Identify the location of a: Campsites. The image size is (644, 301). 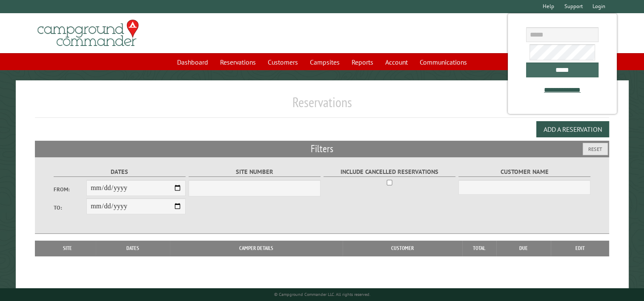
(325, 62).